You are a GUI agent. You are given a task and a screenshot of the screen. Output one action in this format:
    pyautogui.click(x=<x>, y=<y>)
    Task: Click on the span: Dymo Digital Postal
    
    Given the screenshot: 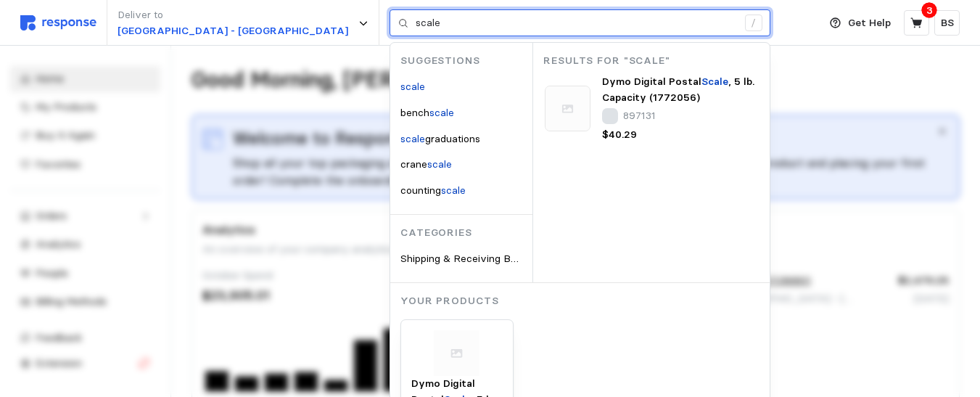 What is the action you would take?
    pyautogui.click(x=651, y=81)
    